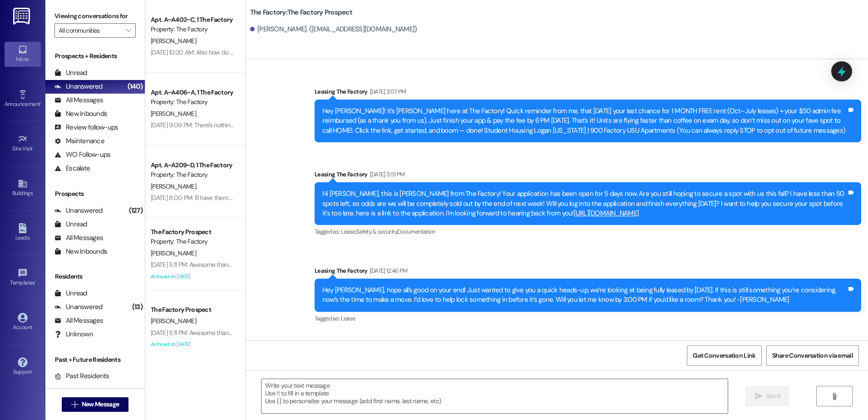  I want to click on span: New Message, so click(100, 404).